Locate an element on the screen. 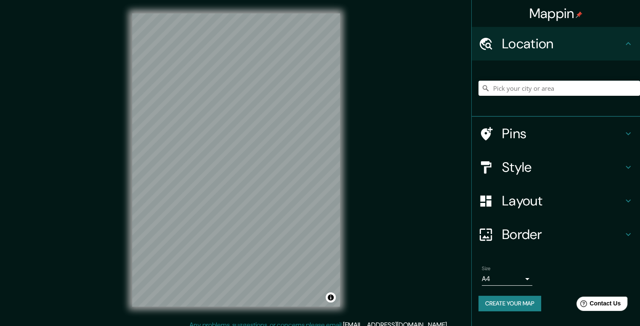 This screenshot has width=640, height=326. span: Contact Us is located at coordinates (40, 10).